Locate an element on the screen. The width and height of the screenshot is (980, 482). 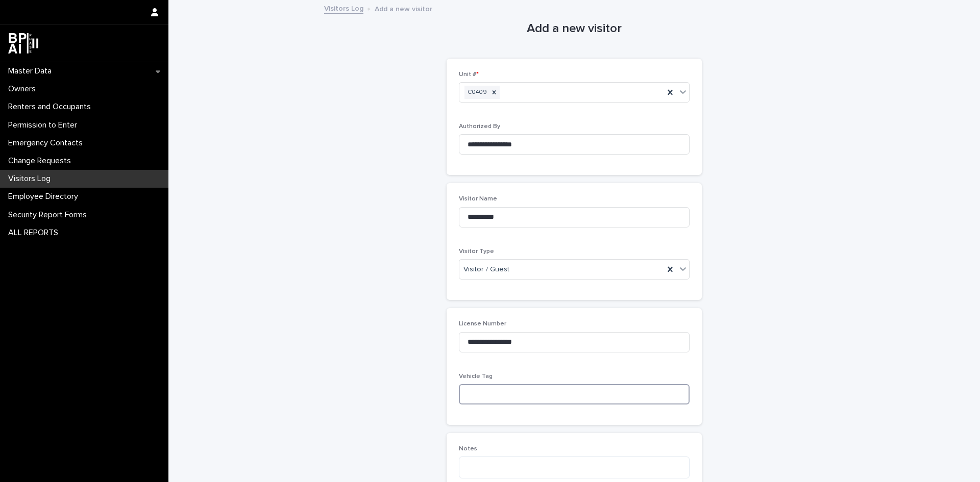
p: Add a new visitor is located at coordinates (403, 8).